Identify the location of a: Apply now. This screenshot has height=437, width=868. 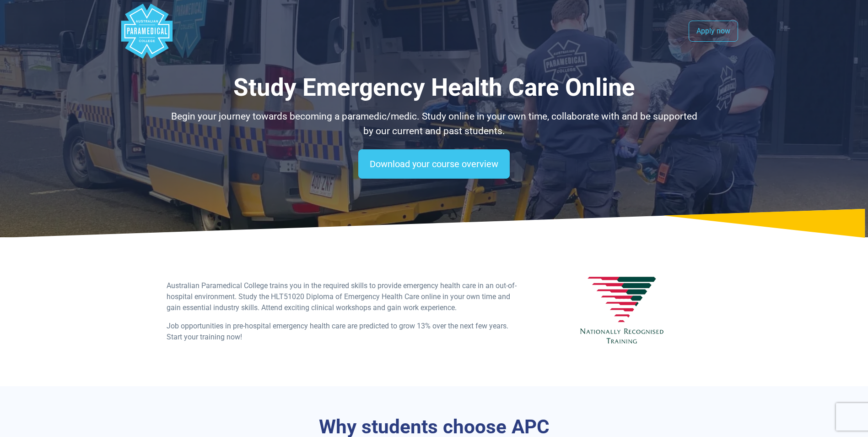
(714, 31).